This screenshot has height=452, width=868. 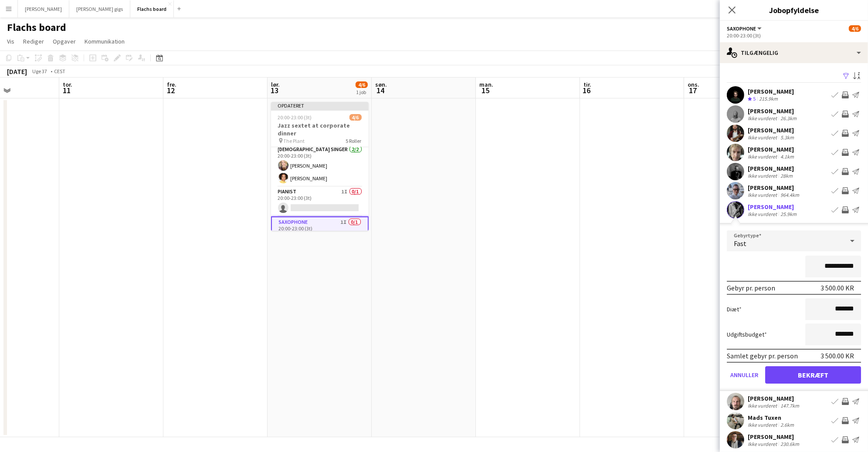 I want to click on span: søn., so click(x=381, y=85).